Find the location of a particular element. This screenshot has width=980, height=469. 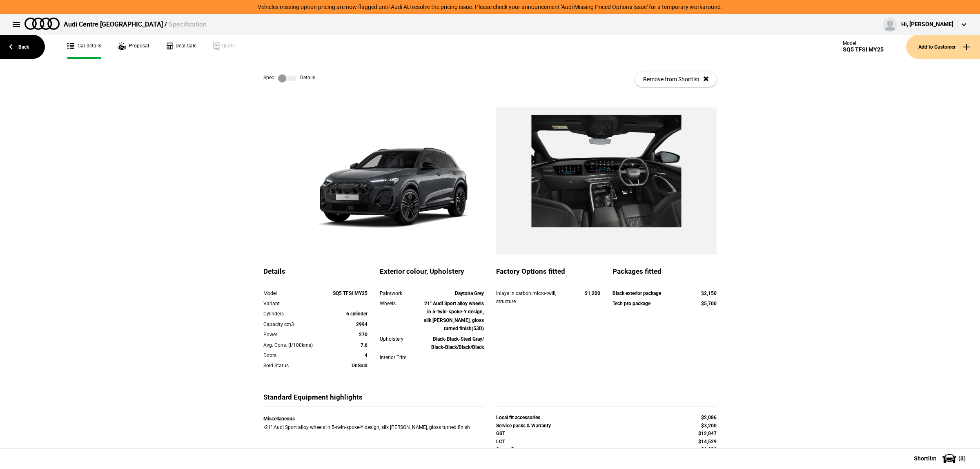

strong: SQ5 TFSI MY25 is located at coordinates (350, 293).